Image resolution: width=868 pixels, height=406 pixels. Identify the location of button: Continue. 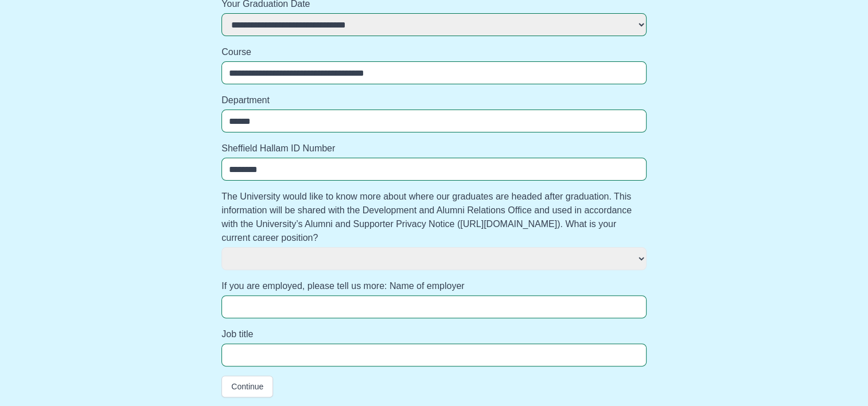
(247, 387).